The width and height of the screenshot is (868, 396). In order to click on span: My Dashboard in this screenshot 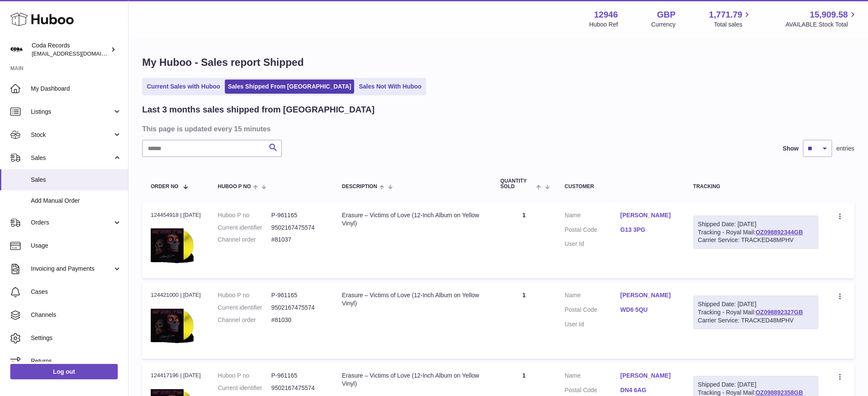, I will do `click(76, 89)`.